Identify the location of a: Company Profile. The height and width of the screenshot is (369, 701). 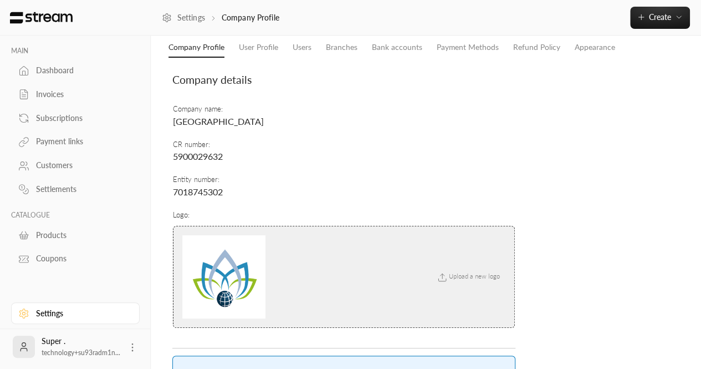
(196, 48).